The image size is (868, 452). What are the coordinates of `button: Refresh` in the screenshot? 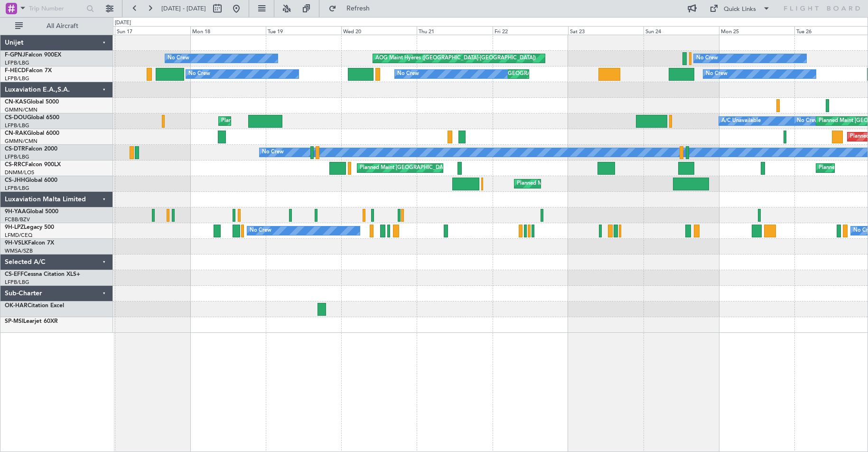 It's located at (352, 8).